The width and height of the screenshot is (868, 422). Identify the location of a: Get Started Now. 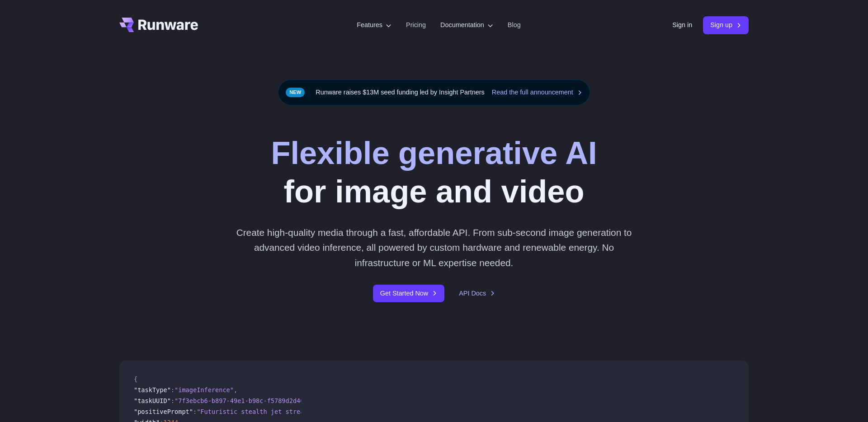
(409, 293).